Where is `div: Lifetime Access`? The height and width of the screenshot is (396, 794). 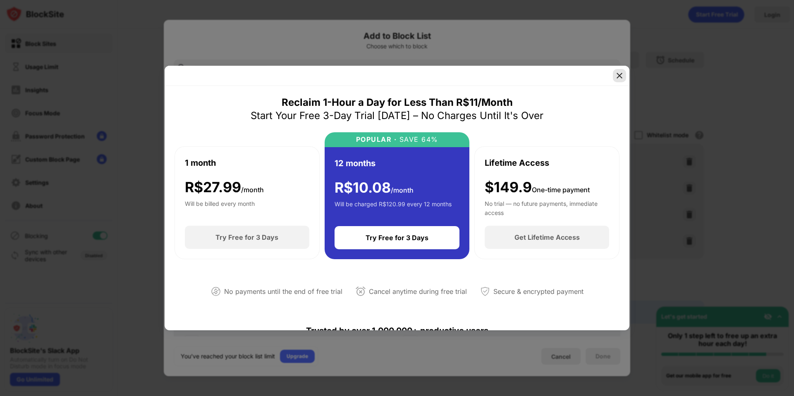 div: Lifetime Access is located at coordinates (517, 163).